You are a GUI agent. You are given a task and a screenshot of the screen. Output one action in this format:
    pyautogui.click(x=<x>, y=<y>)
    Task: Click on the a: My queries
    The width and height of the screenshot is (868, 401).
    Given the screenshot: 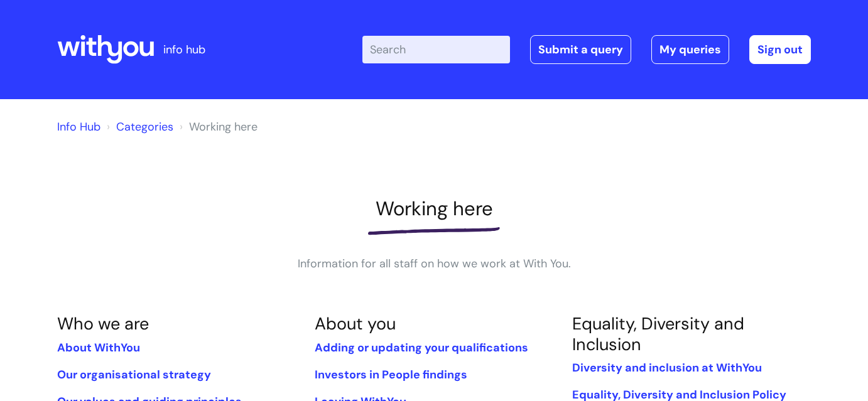 What is the action you would take?
    pyautogui.click(x=690, y=49)
    